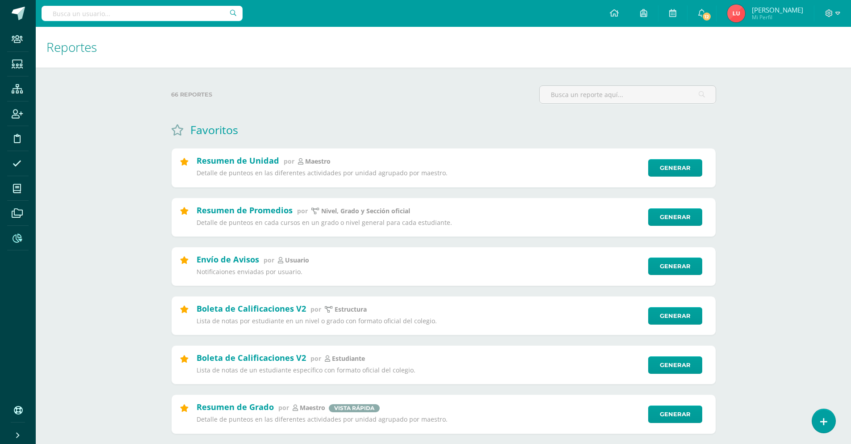  I want to click on input: Busca un usuario..., so click(142, 13).